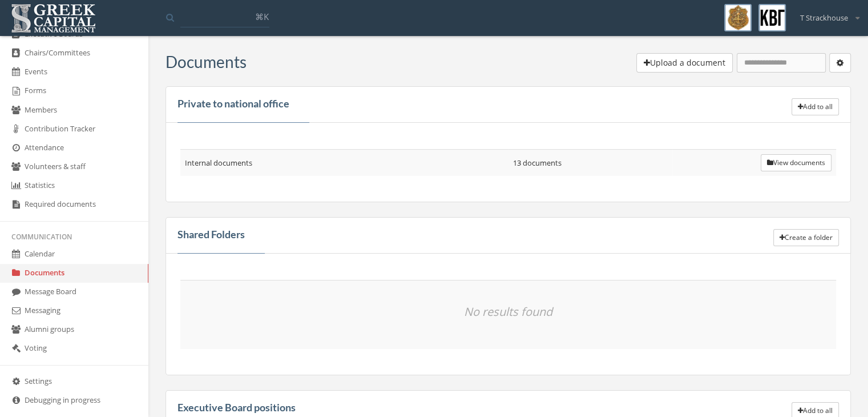  I want to click on span: T Strackhouse, so click(824, 18).